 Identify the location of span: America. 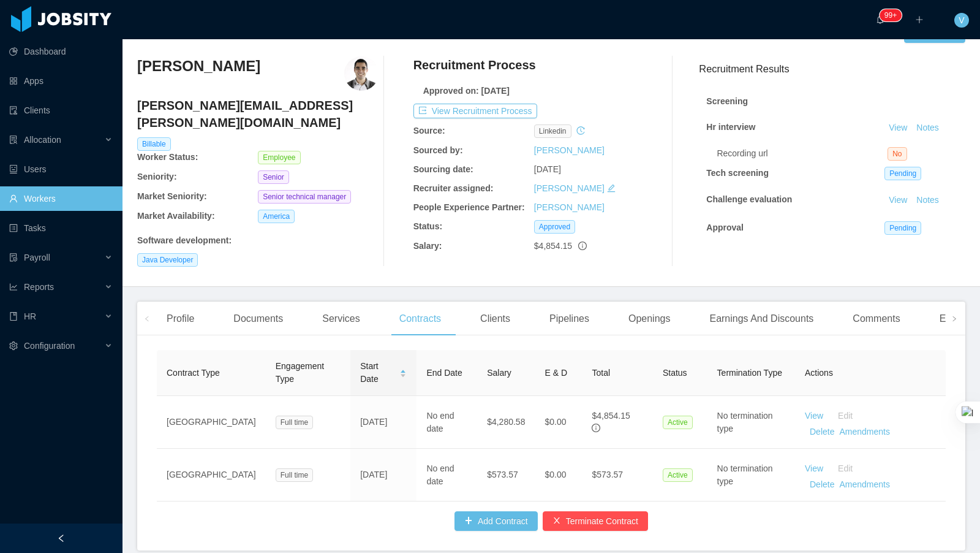
(276, 216).